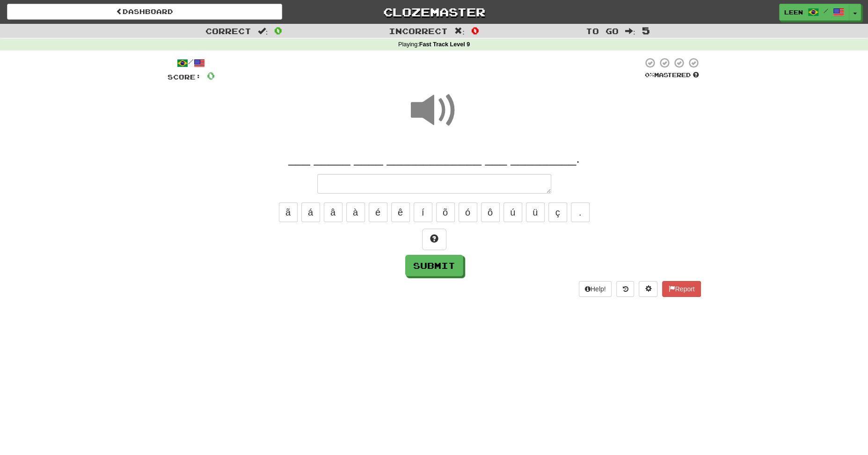 This screenshot has height=455, width=868. Describe the element at coordinates (672, 75) in the screenshot. I see `div: Mastered` at that location.